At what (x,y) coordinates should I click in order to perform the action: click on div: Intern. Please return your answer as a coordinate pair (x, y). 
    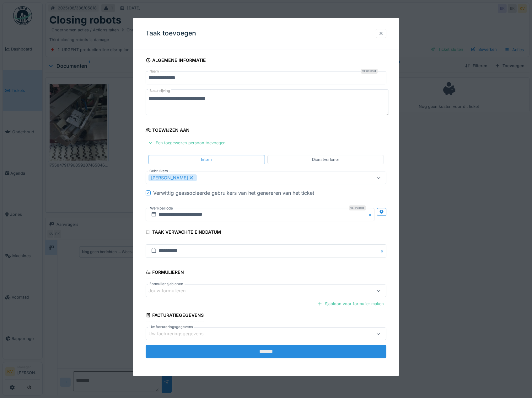
    Looking at the image, I should click on (206, 159).